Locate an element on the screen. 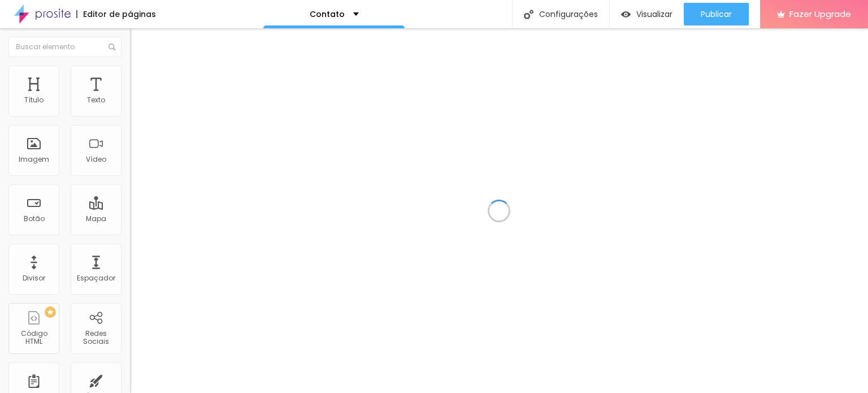 The width and height of the screenshot is (868, 393). button: Visualizar is located at coordinates (647, 14).